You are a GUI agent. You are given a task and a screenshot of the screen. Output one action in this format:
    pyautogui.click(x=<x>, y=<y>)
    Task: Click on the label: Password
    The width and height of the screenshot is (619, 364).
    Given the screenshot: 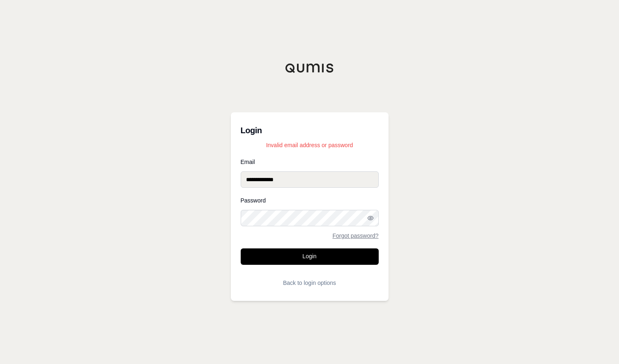 What is the action you would take?
    pyautogui.click(x=310, y=200)
    